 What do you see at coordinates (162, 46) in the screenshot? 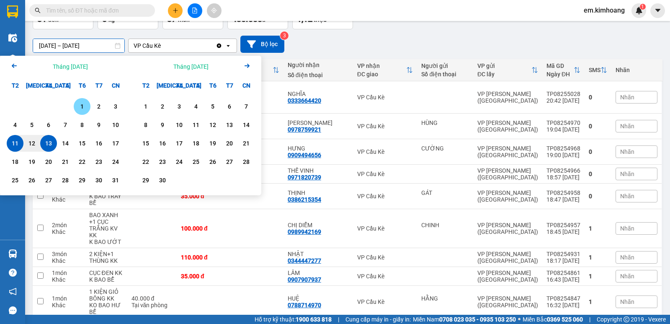
I see `input: Selected VP Cầu Kè.` at bounding box center [162, 46].